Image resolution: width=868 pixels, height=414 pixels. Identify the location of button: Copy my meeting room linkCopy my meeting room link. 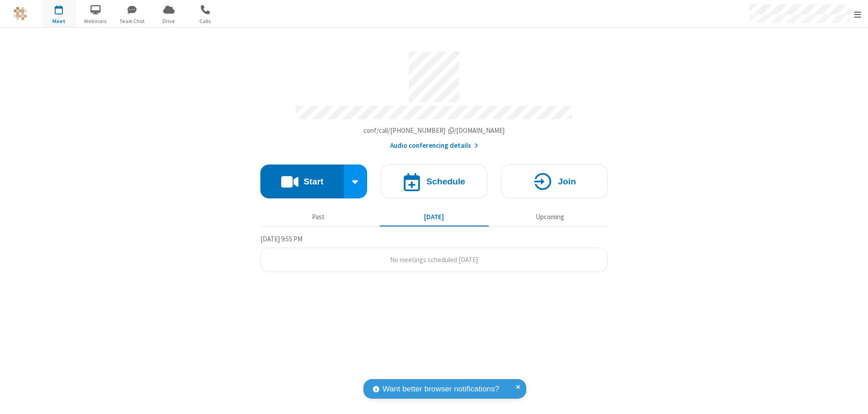
(434, 131).